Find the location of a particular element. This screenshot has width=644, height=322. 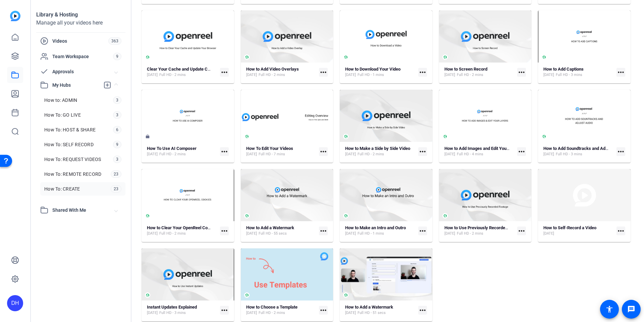

strong: How To Edit Your Videos is located at coordinates (270, 148).